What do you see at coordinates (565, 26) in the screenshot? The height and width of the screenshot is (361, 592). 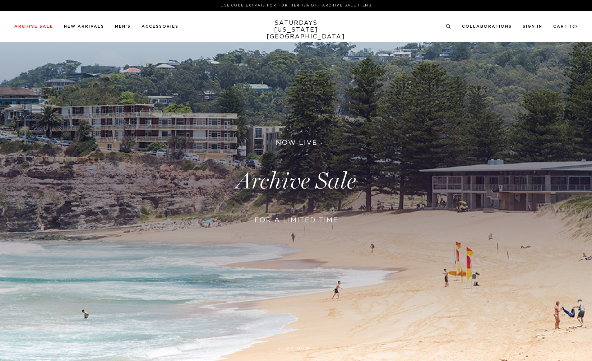 I see `a: Cart (0)` at bounding box center [565, 26].